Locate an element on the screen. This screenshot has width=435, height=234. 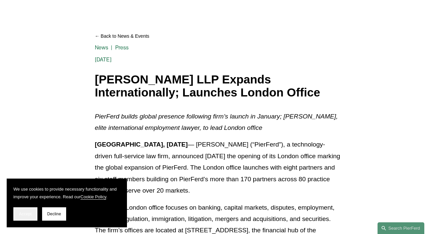
a: Cookie Policy is located at coordinates (93, 197).